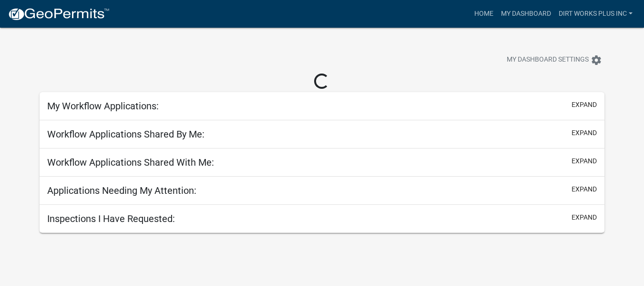  I want to click on h5: My Workflow Applications:, so click(103, 106).